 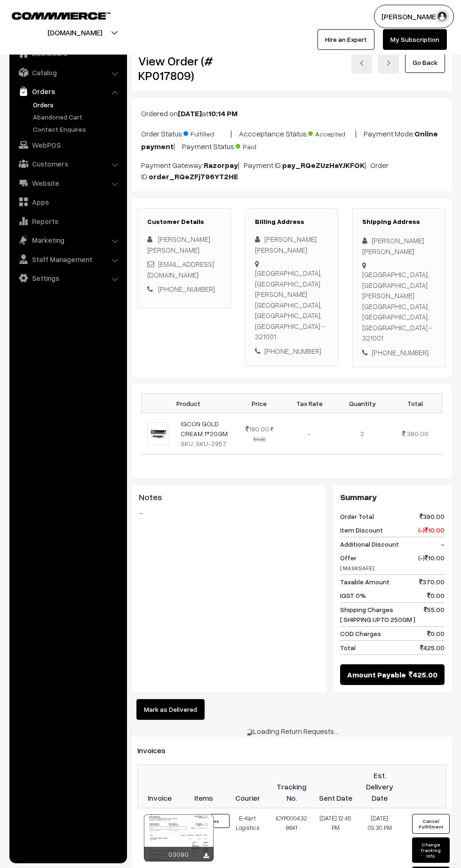 I want to click on a: Settings, so click(x=68, y=278).